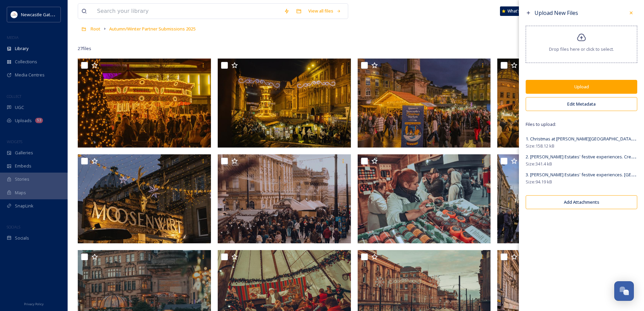 Image resolution: width=644 pixels, height=311 pixels. Describe the element at coordinates (556, 13) in the screenshot. I see `span: Upload New Files` at that location.